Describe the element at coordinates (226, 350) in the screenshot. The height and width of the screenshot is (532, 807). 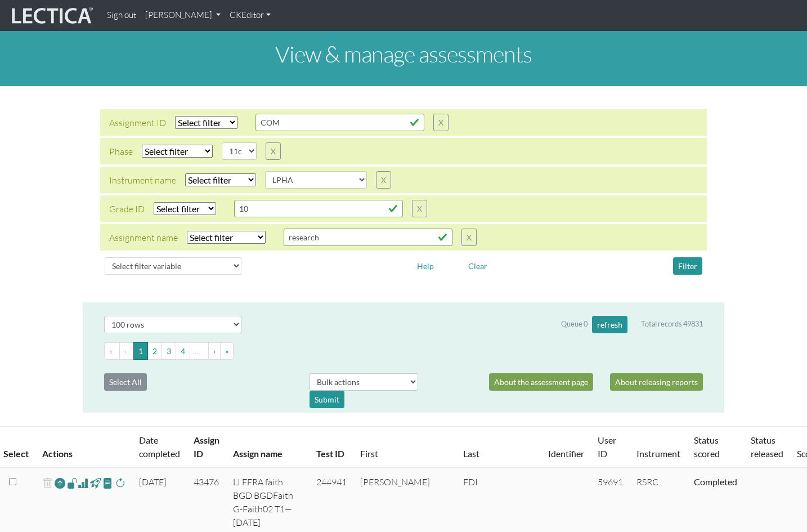
I see `button: Go to last page` at that location.